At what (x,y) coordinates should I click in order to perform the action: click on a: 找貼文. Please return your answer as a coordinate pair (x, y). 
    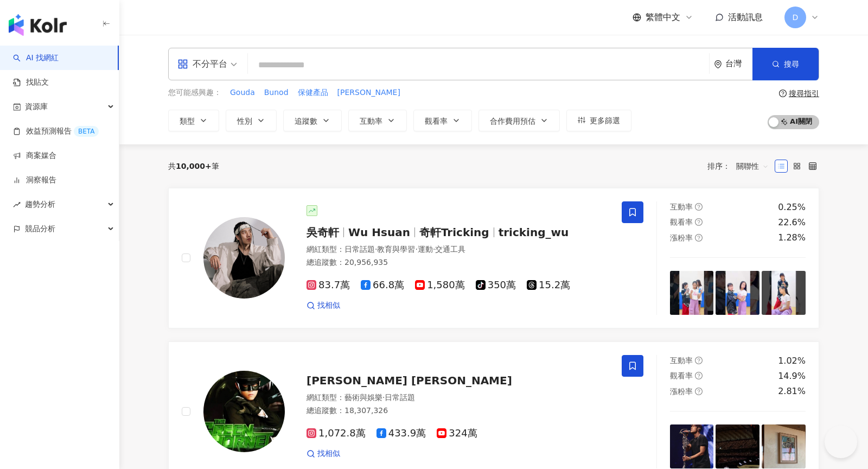
    Looking at the image, I should click on (31, 83).